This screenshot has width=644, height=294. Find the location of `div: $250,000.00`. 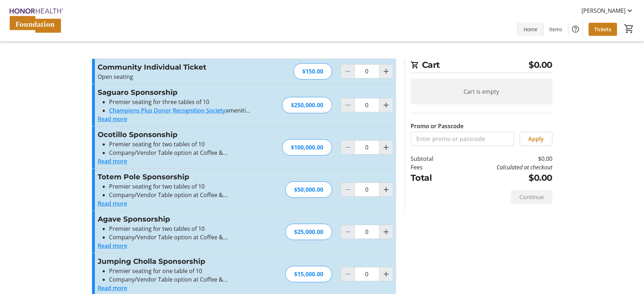

div: $250,000.00 is located at coordinates (307, 105).